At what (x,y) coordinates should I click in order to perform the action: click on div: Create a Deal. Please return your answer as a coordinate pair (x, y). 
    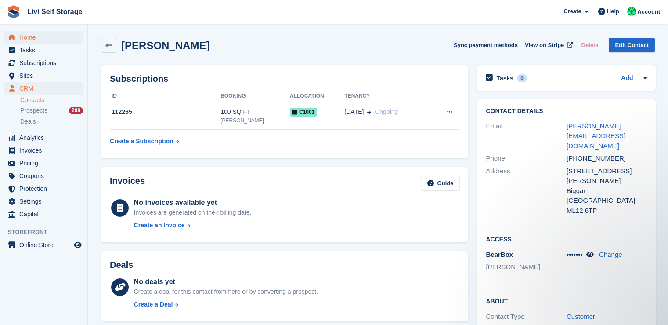
    Looking at the image, I should click on (153, 304).